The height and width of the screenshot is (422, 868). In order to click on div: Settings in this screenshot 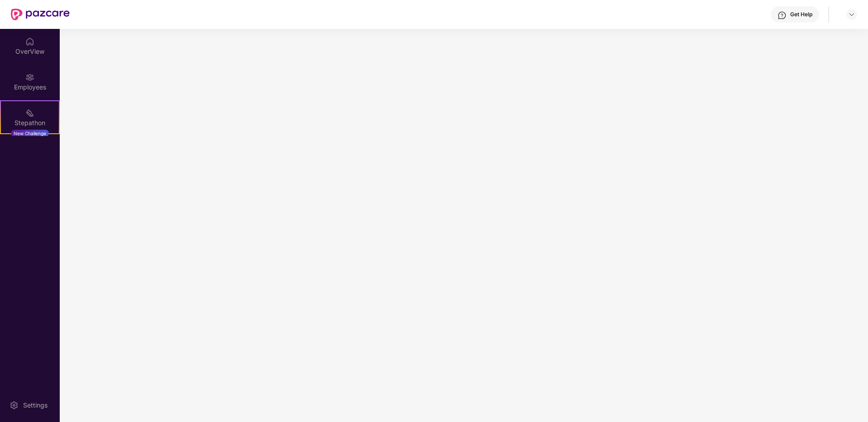, I will do `click(36, 405)`.